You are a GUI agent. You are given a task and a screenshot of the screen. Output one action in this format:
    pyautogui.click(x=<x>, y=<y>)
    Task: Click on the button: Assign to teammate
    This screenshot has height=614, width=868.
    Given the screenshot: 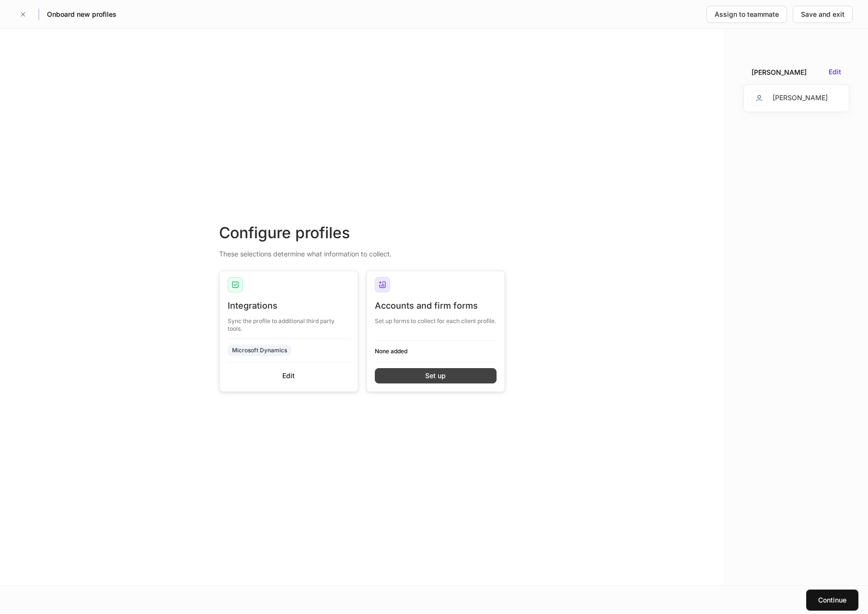 What is the action you would take?
    pyautogui.click(x=747, y=14)
    